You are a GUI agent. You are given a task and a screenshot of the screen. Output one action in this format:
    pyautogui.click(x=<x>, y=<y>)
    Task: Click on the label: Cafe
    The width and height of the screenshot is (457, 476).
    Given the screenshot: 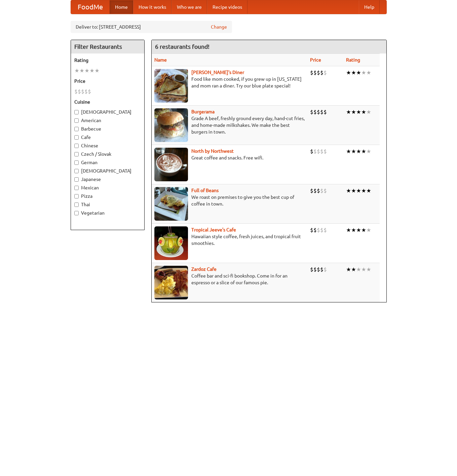 What is the action you would take?
    pyautogui.click(x=108, y=137)
    